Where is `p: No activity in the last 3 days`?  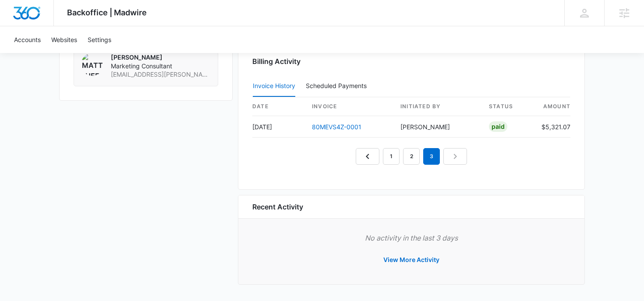
p: No activity in the last 3 days is located at coordinates (411, 238).